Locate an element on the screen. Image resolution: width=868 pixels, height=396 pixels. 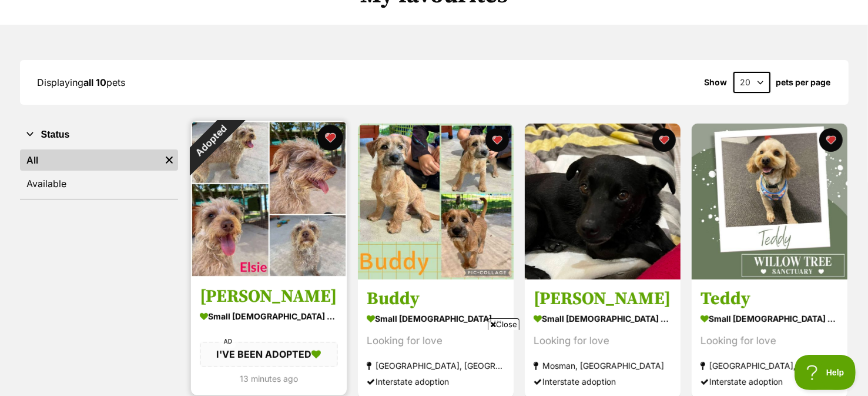
div: Status is located at coordinates (99, 173).